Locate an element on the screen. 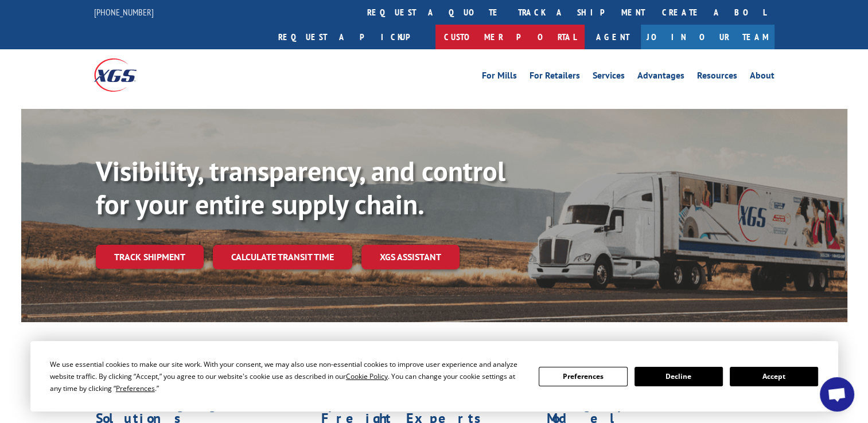 This screenshot has height=423, width=868. a: Advantages is located at coordinates (661, 78).